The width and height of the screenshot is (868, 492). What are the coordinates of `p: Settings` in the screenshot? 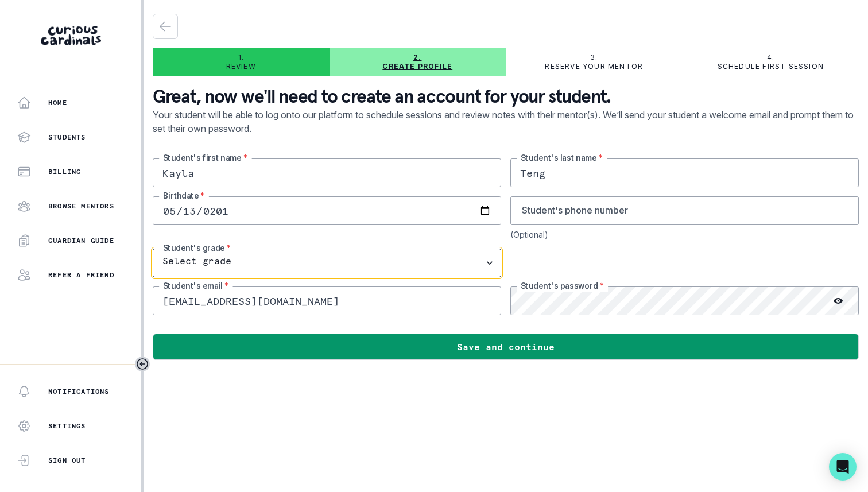 It's located at (67, 426).